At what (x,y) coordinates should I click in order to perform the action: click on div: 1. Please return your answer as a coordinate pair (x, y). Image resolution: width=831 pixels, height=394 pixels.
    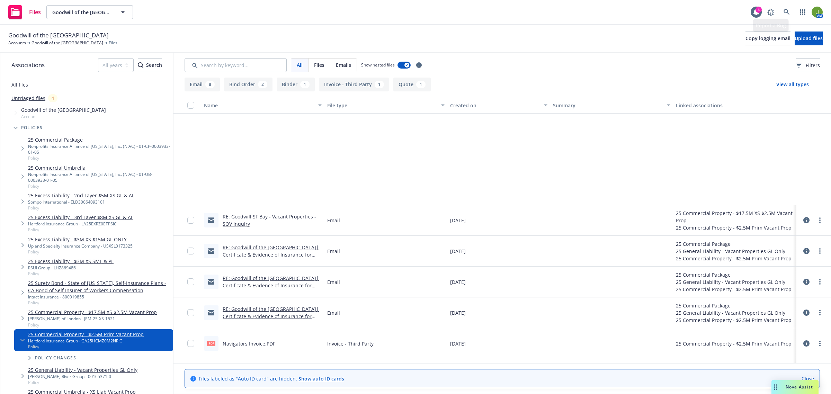
    Looking at the image, I should click on (421, 84).